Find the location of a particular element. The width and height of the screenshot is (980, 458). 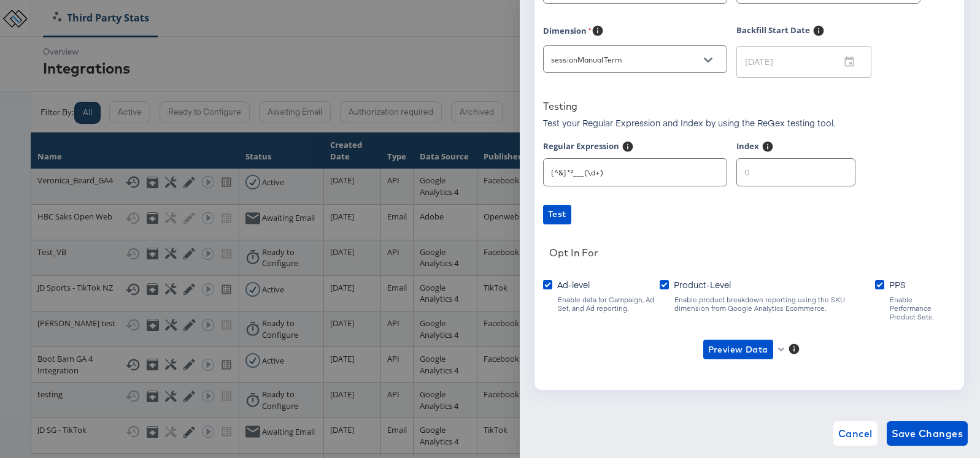

button: Open is located at coordinates (708, 60).